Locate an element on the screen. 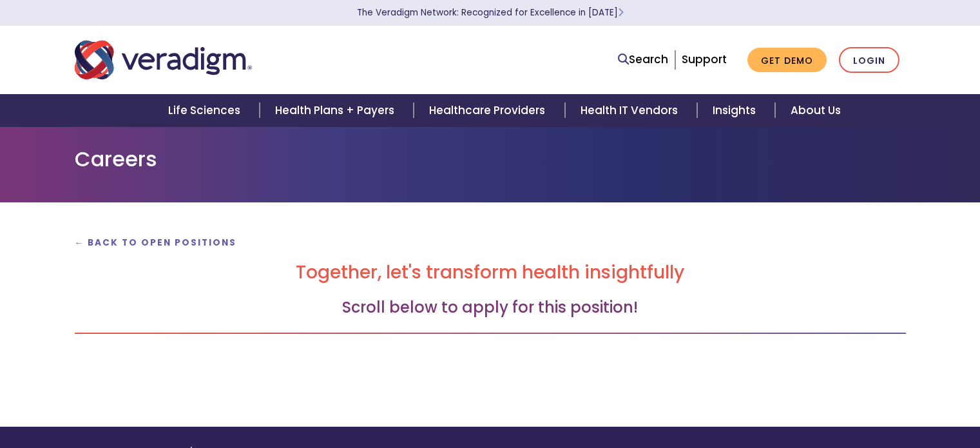 Image resolution: width=980 pixels, height=448 pixels. img: Veradigm logo is located at coordinates (163, 60).